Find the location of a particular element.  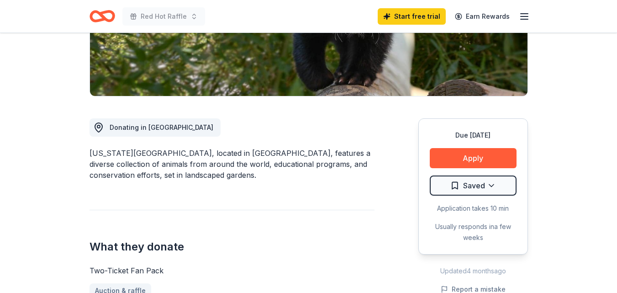

div: Usually responds in a few weeks is located at coordinates (473, 232).